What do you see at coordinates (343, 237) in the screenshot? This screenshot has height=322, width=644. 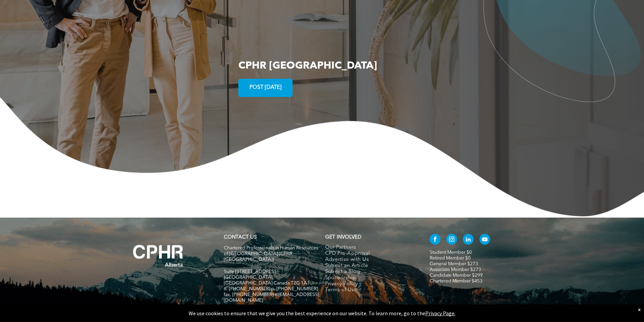 I see `span: GET INVOLVED` at bounding box center [343, 237].